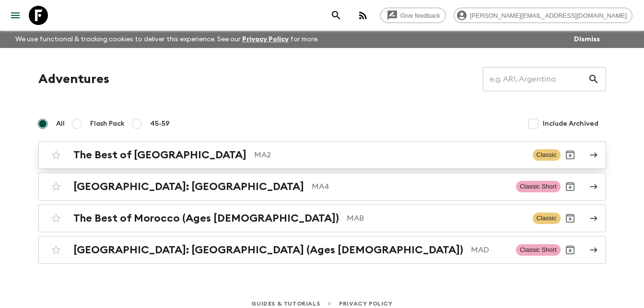 Image resolution: width=644 pixels, height=308 pixels. Describe the element at coordinates (265, 39) in the screenshot. I see `a: Privacy Policy` at that location.